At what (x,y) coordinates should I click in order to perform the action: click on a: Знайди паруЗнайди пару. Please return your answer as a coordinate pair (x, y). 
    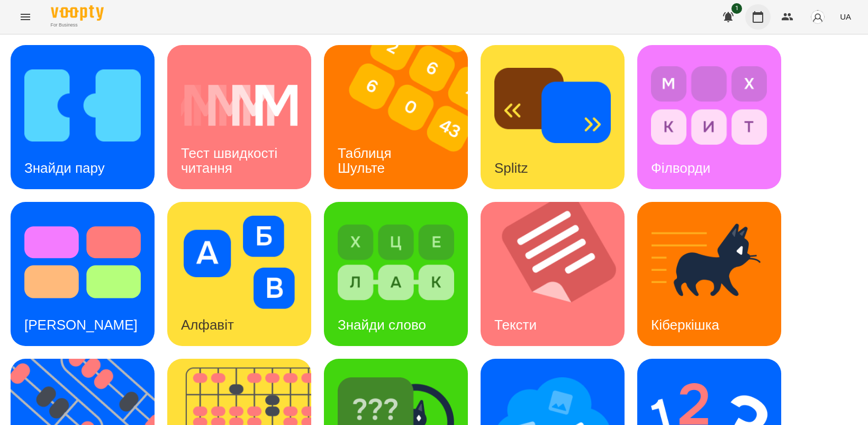
    Looking at the image, I should click on (82, 117).